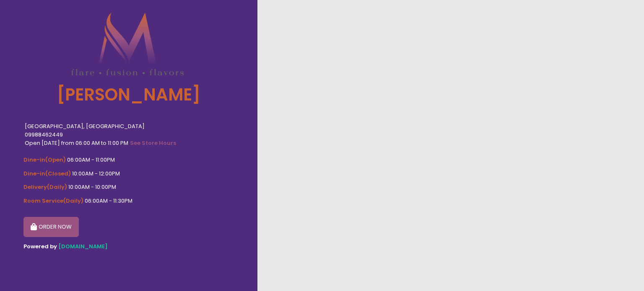  What do you see at coordinates (47, 174) in the screenshot?
I see `b: Dine-in(Closed)` at bounding box center [47, 174].